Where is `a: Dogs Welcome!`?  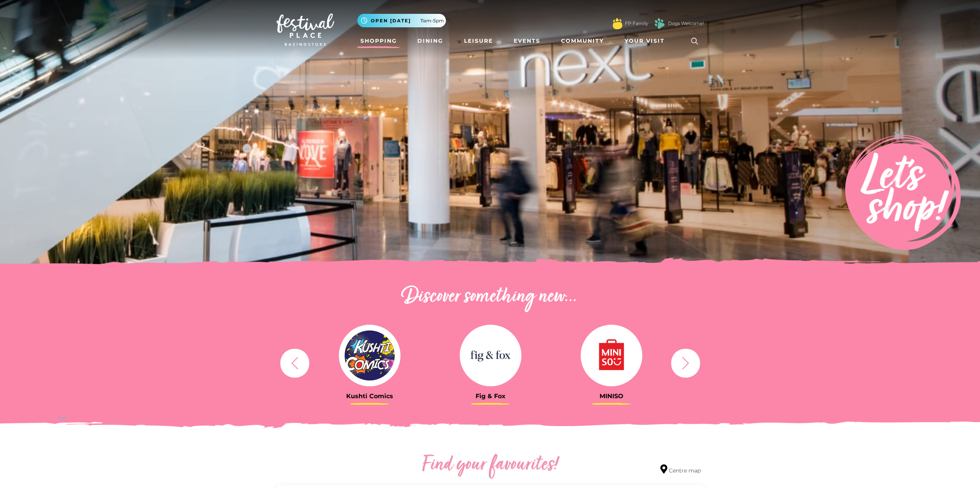
a: Dogs Welcome! is located at coordinates (686, 23).